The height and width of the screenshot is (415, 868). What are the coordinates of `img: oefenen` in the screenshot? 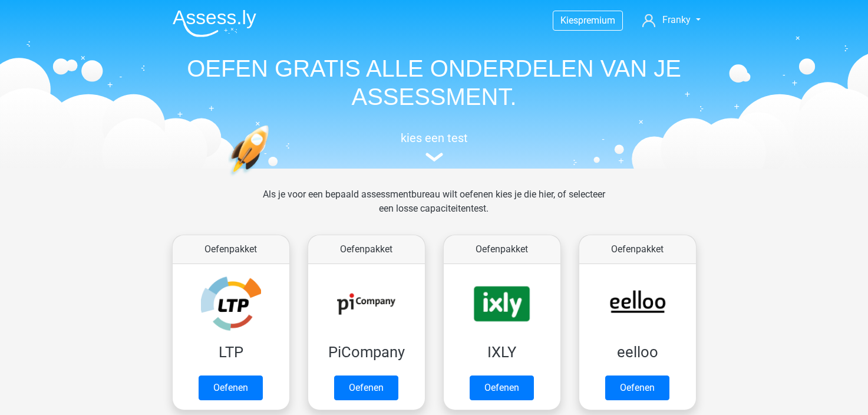 It's located at (271, 178).